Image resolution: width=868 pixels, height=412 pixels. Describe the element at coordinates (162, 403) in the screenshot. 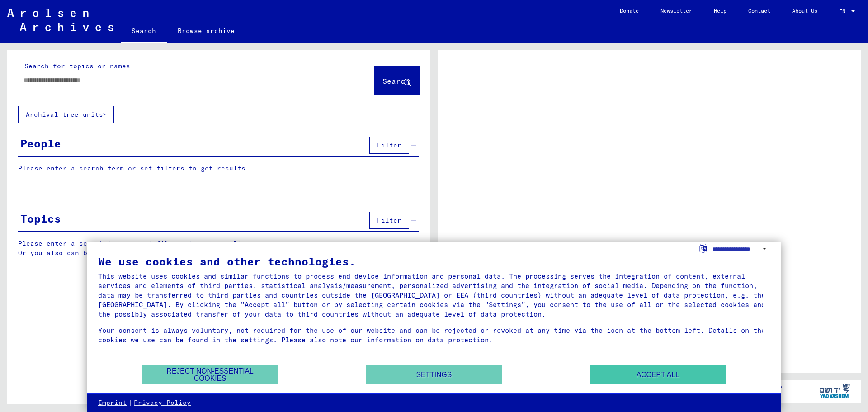

I see `a: Privacy Policy` at that location.